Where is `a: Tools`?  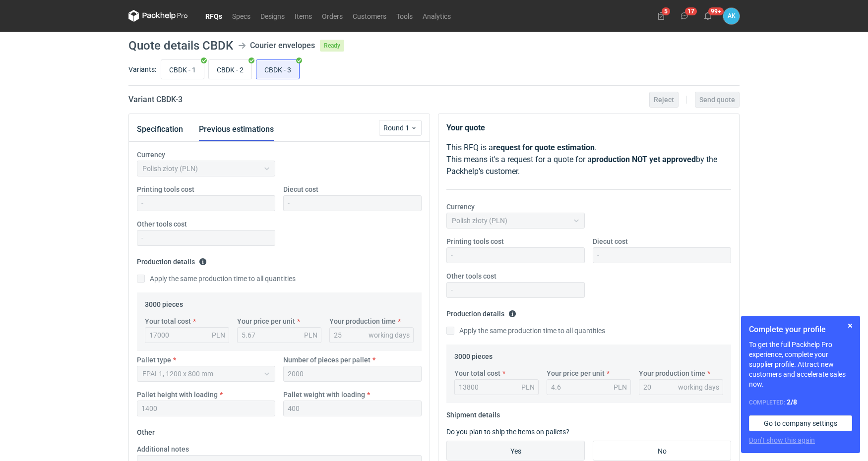
a: Tools is located at coordinates (404, 16).